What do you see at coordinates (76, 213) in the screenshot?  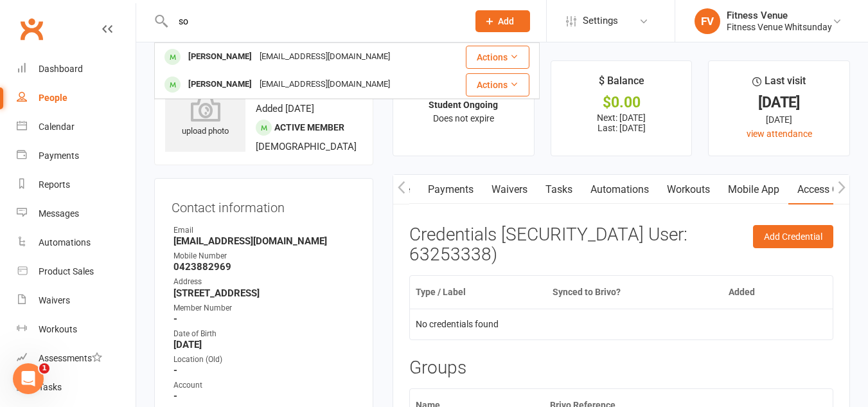 I see `a: Messages` at bounding box center [76, 213].